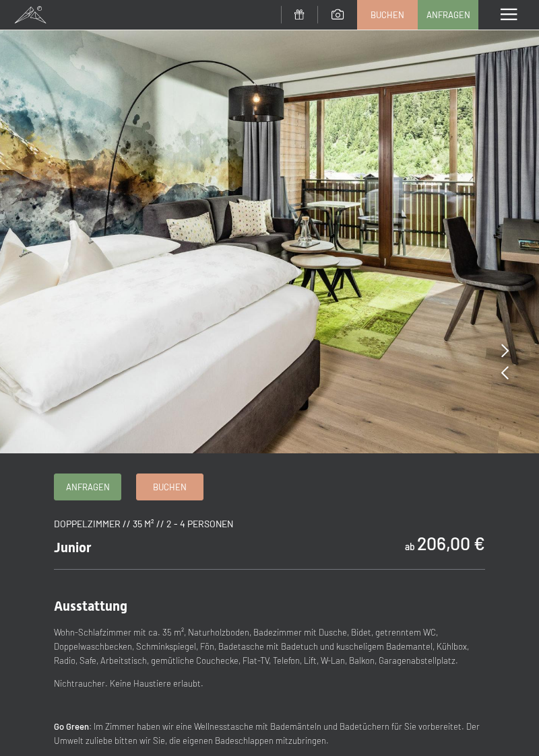 The width and height of the screenshot is (539, 756). Describe the element at coordinates (410, 547) in the screenshot. I see `span: ab` at that location.